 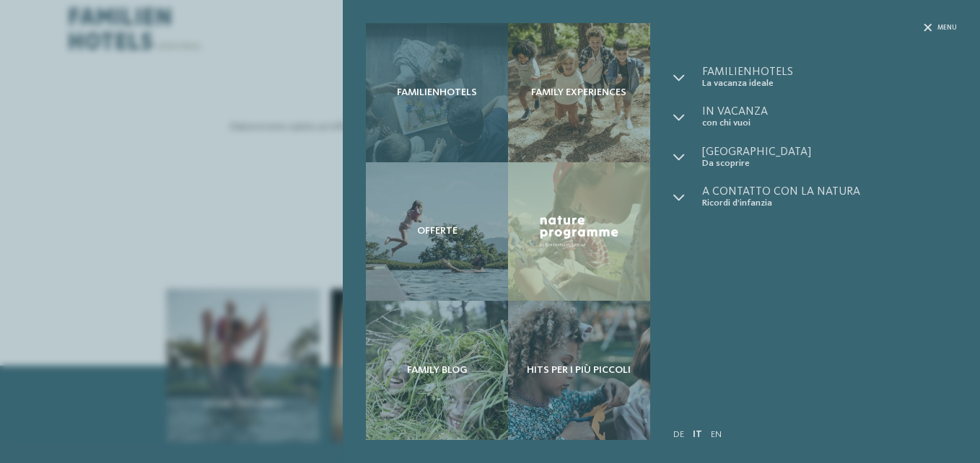 What do you see at coordinates (829, 197) in the screenshot?
I see `a: A contatto con la natura Ricordi d’infanzia` at bounding box center [829, 197].